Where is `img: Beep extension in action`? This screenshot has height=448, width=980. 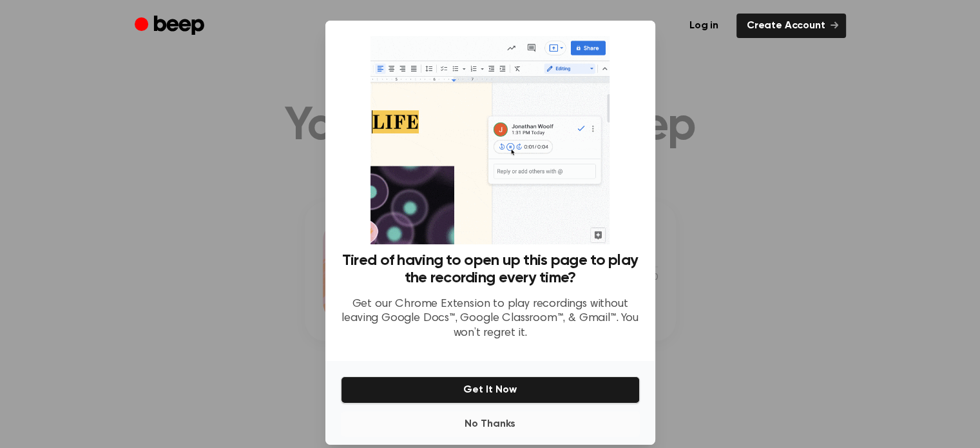
img: Beep extension in action is located at coordinates (490, 140).